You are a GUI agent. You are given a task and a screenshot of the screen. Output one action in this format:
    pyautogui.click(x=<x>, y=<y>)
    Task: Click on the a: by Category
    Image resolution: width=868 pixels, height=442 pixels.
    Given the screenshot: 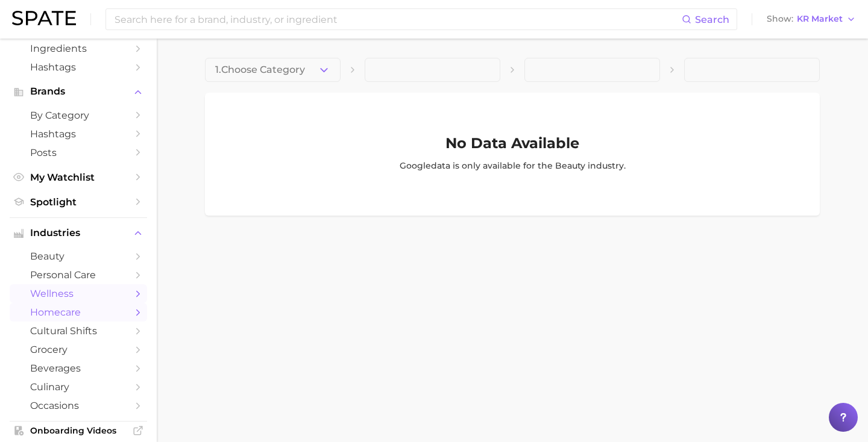 What is the action you would take?
    pyautogui.click(x=78, y=115)
    